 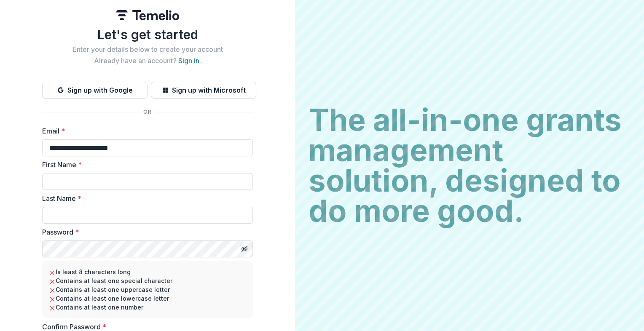 What do you see at coordinates (145, 131) in the screenshot?
I see `label: Email` at bounding box center [145, 131].